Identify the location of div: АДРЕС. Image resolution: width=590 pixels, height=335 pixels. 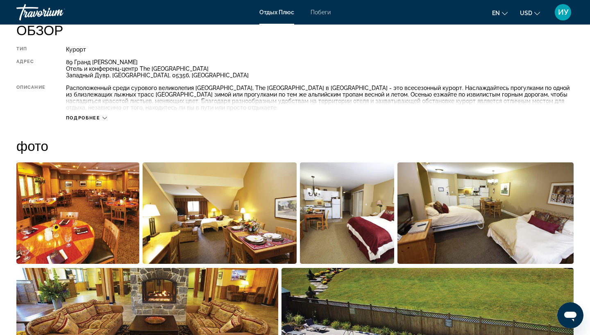
(31, 69).